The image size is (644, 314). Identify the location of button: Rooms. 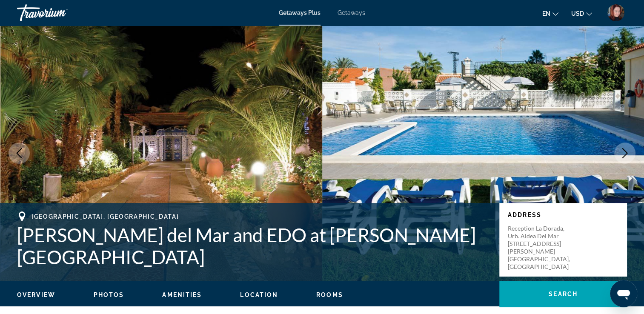
(330, 294).